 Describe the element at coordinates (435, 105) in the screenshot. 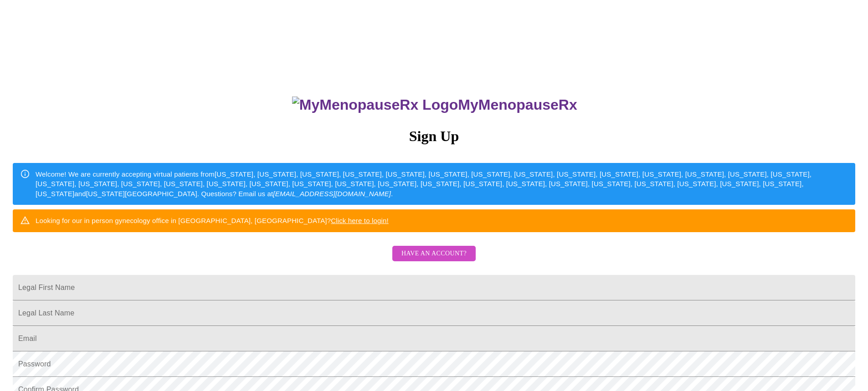

I see `h3: MyMenopauseRx` at that location.